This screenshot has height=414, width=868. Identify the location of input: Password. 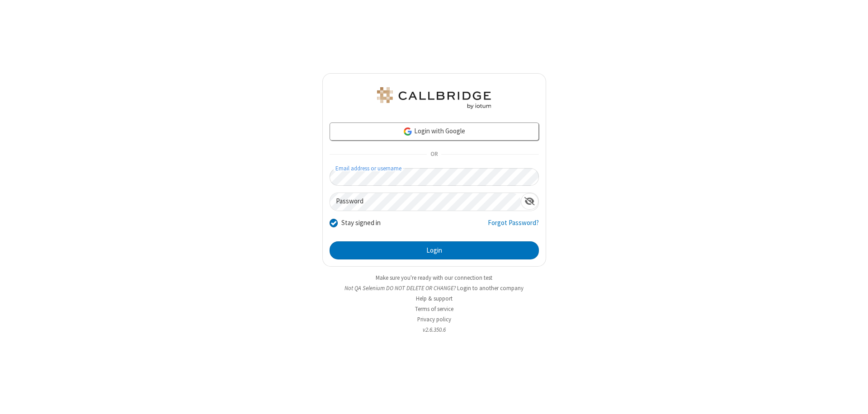
(426, 202).